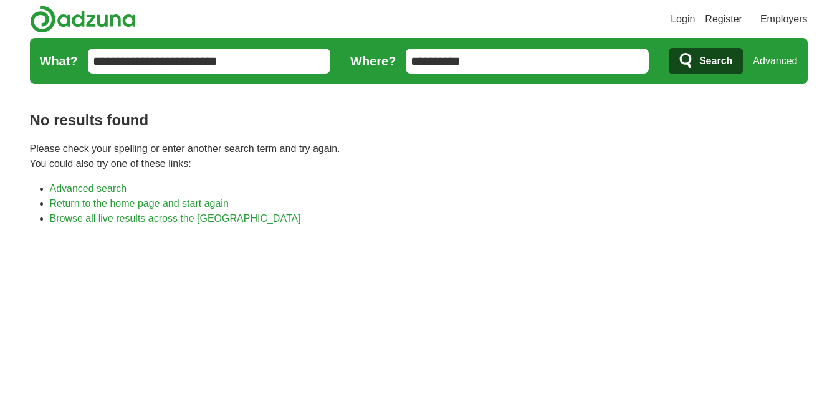  Describe the element at coordinates (715, 61) in the screenshot. I see `span: Search` at that location.